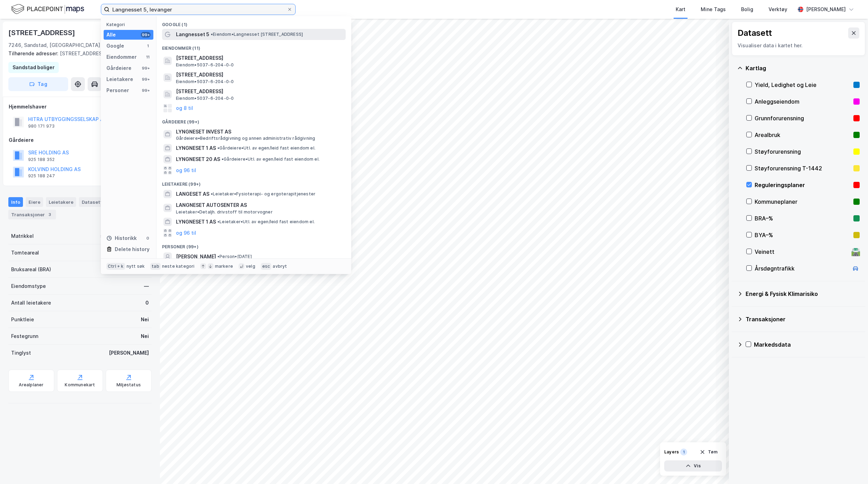 The image size is (868, 484). Describe the element at coordinates (266, 266) in the screenshot. I see `div: esc` at that location.